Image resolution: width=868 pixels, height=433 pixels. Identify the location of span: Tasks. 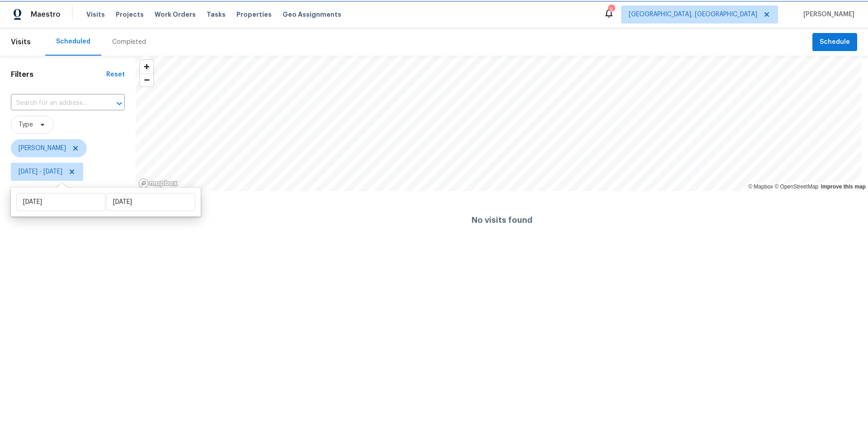
(216, 15).